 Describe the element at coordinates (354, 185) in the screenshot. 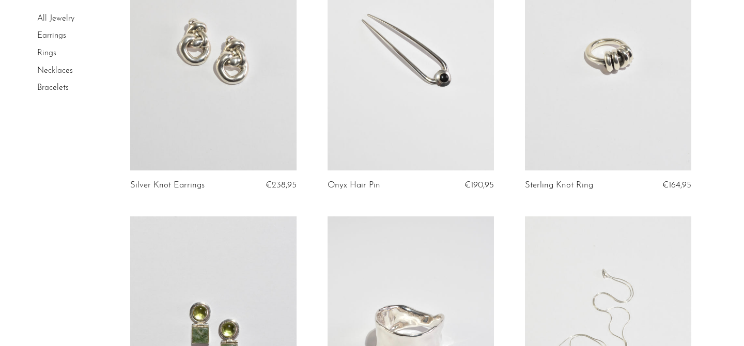

I see `a: Onyx Hair Pin` at that location.